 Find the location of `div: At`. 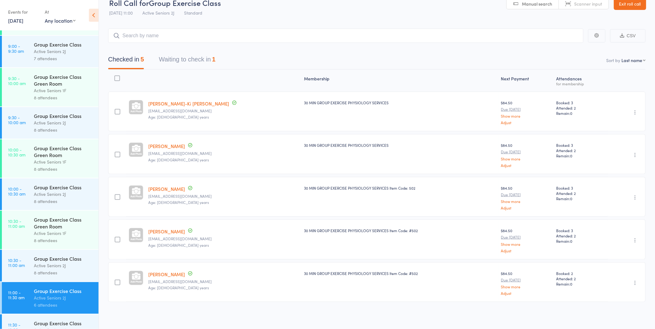

div: At is located at coordinates (60, 12).